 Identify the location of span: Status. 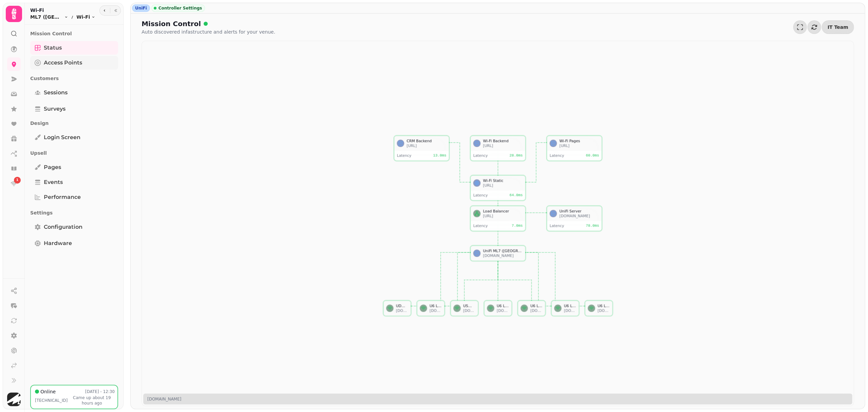
(53, 48).